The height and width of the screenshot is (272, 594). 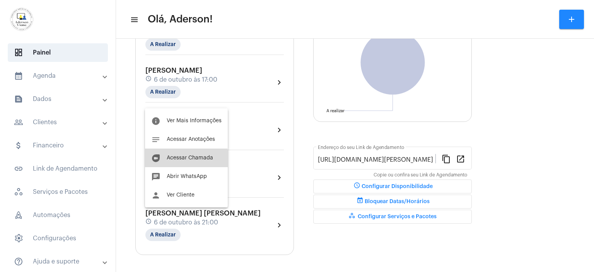 What do you see at coordinates (156, 121) in the screenshot?
I see `mat-icon: info` at bounding box center [156, 121].